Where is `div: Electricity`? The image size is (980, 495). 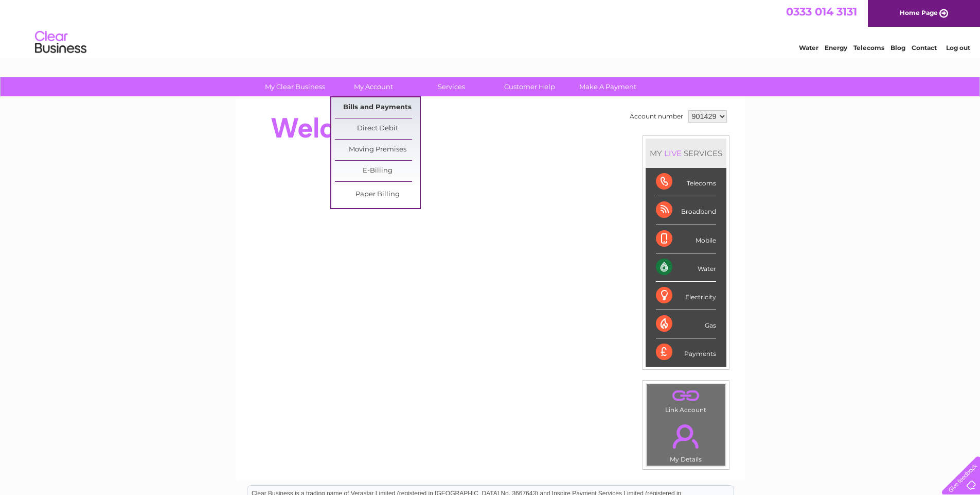
div: Electricity is located at coordinates (686, 295).